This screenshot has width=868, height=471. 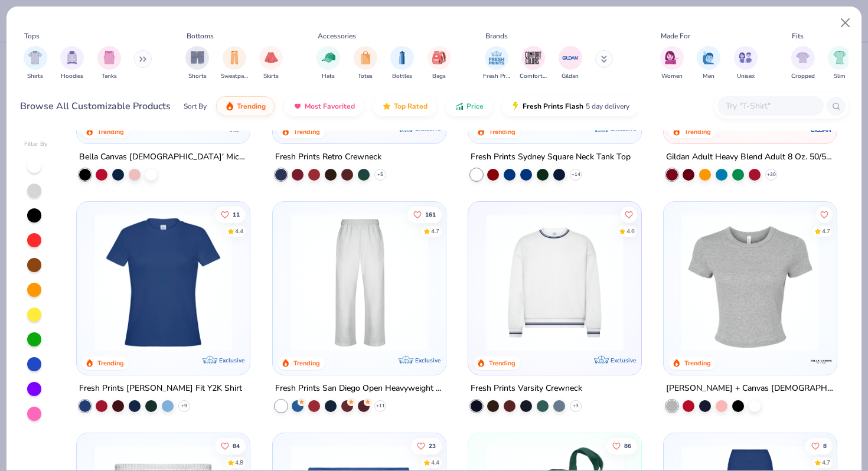 What do you see at coordinates (234, 58) in the screenshot?
I see `img: Sweatpants Image` at bounding box center [234, 58].